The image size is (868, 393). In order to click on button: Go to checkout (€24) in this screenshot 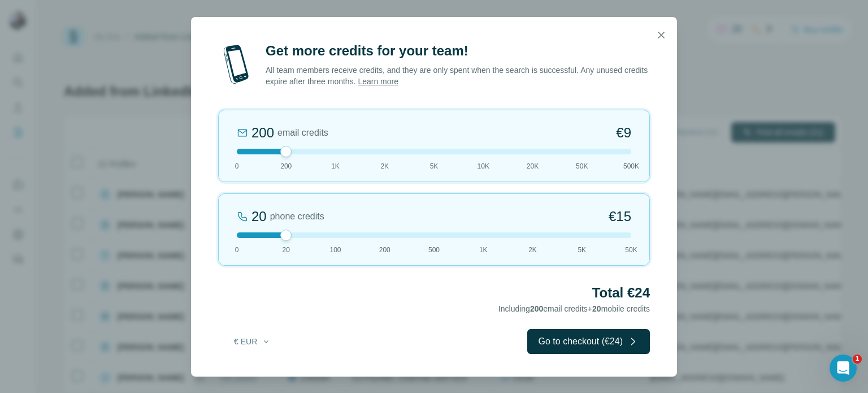, I will do `click(588, 342)`.